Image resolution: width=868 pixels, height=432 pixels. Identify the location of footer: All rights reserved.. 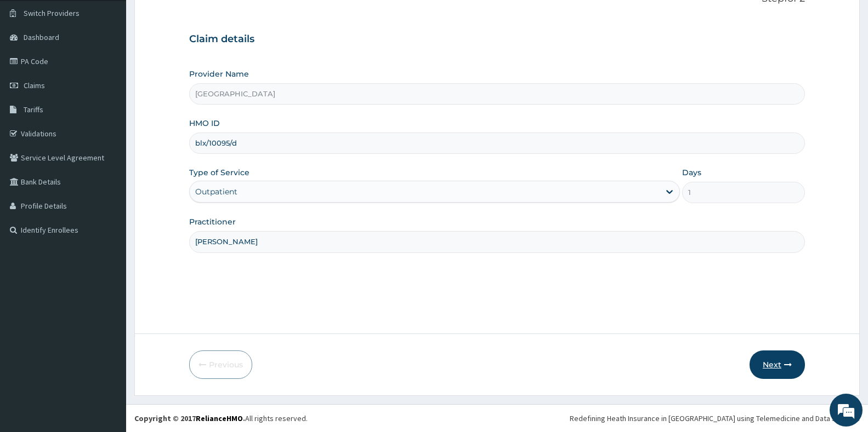
(496, 418).